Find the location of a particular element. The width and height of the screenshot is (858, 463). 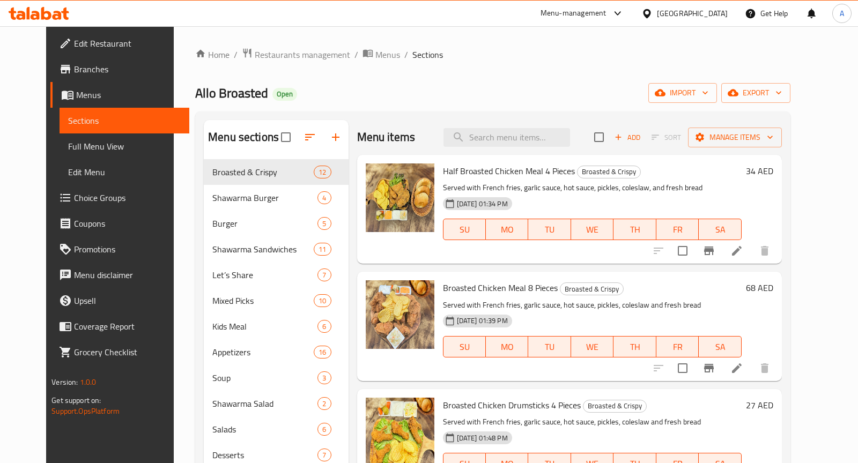

span: TH is located at coordinates (634, 229).